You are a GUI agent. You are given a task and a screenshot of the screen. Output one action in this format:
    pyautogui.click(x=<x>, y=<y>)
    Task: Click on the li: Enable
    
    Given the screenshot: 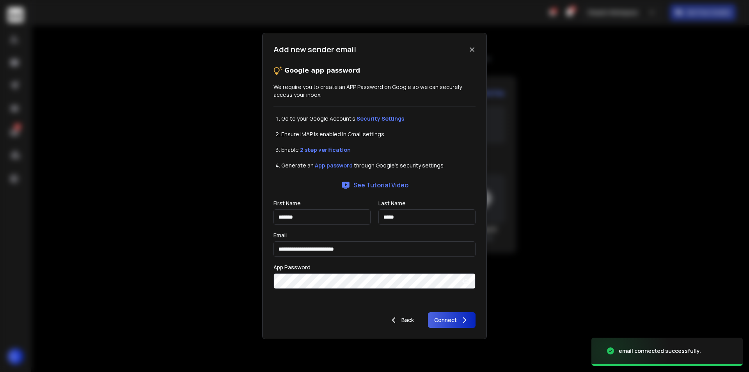 What is the action you would take?
    pyautogui.click(x=378, y=150)
    